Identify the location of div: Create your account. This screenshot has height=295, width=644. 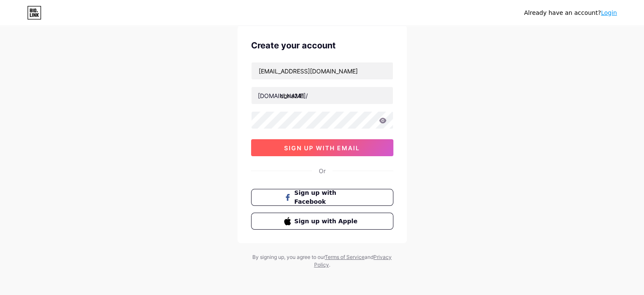
(322, 45).